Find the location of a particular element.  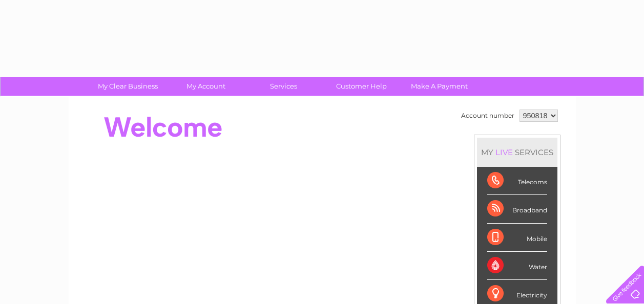

a: Customer Help is located at coordinates (361, 86).